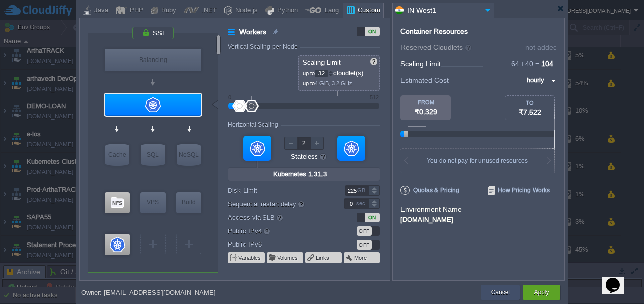 The height and width of the screenshot is (304, 644). Describe the element at coordinates (189, 202) in the screenshot. I see `div: Build` at that location.